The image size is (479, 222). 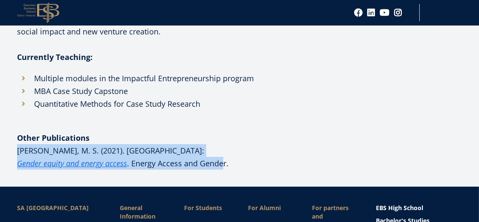 What do you see at coordinates (146, 91) in the screenshot?
I see `li: MBA Case Study Capstone` at bounding box center [146, 91].